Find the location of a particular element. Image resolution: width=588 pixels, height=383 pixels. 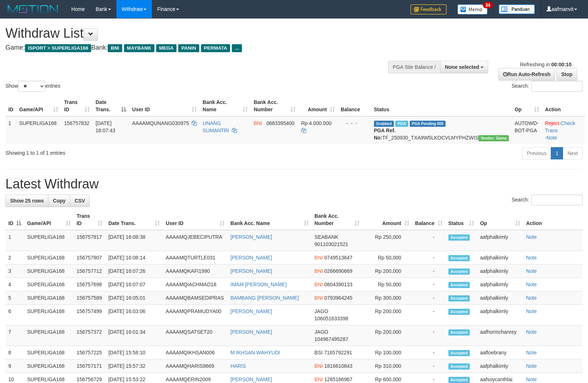

td: AAAAMQIKHSAN006 is located at coordinates (195, 352).